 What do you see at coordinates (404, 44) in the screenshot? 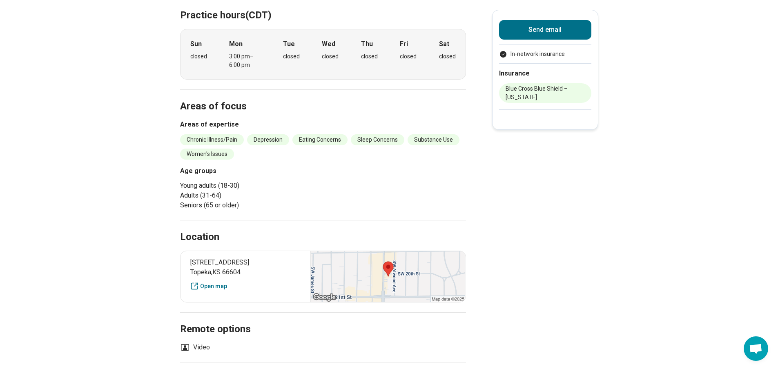
I see `strong: Fri` at bounding box center [404, 44].